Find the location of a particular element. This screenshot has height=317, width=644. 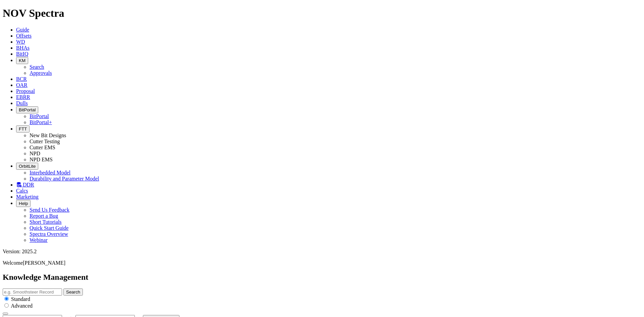

span: Help is located at coordinates (23, 203).